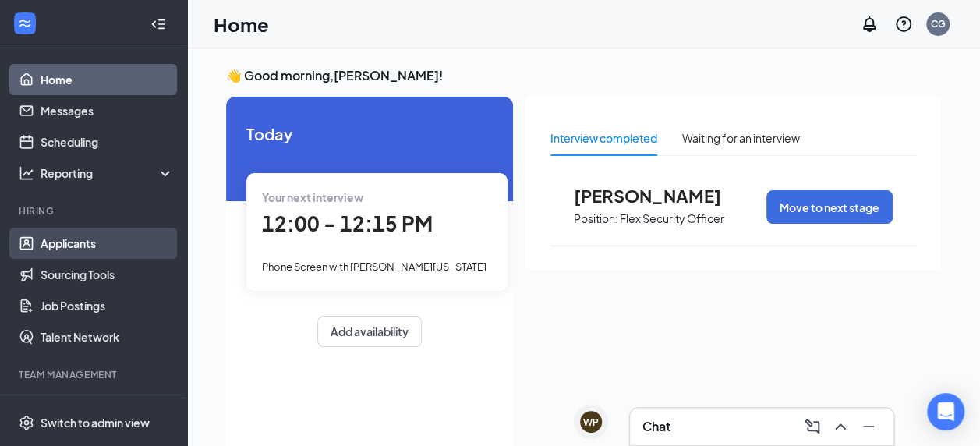  Describe the element at coordinates (673, 218) in the screenshot. I see `p: Flex Security Officer` at that location.